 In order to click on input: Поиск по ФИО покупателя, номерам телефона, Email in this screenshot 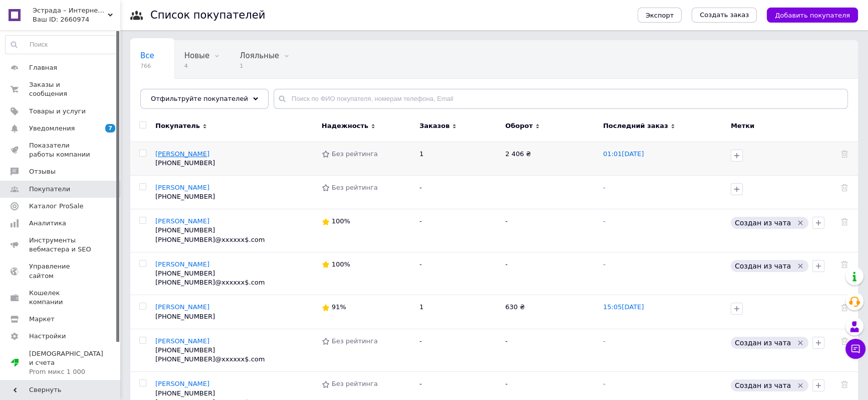, I will do `click(561, 99)`.